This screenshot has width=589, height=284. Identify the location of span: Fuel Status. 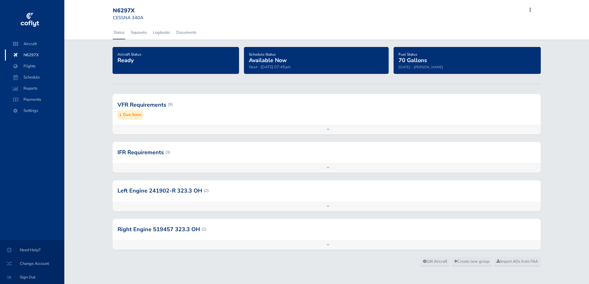
(408, 54).